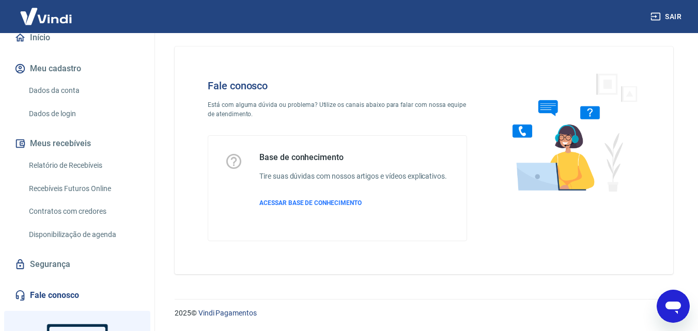 The image size is (698, 331). I want to click on a: Recebíveis Futuros Online, so click(83, 189).